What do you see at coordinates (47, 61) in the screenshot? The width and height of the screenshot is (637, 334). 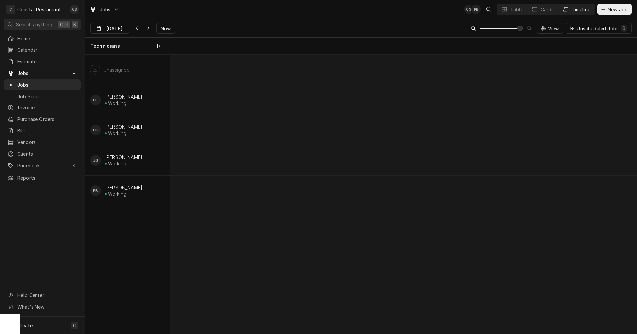 I see `span: Estimates` at bounding box center [47, 61].